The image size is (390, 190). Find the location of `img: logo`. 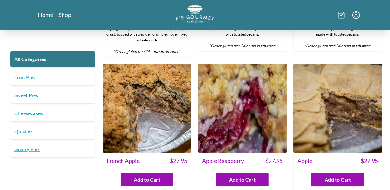

img: logo is located at coordinates (195, 14).